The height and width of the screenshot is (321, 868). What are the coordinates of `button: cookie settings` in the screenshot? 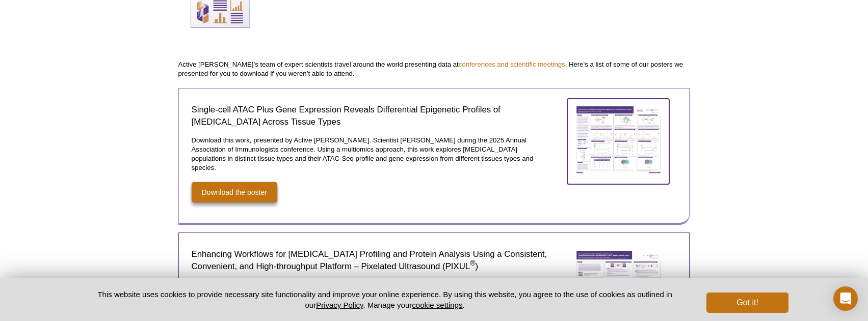 It's located at (437, 305).